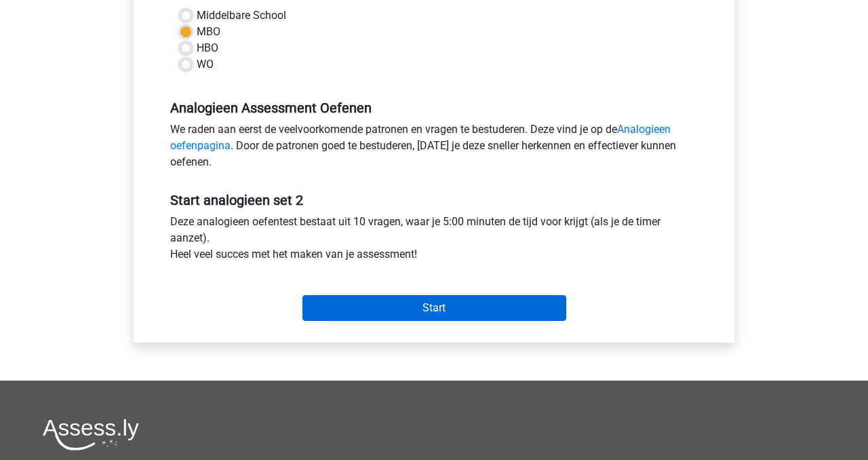 Image resolution: width=868 pixels, height=460 pixels. What do you see at coordinates (91, 434) in the screenshot?
I see `img: Assessly logo` at bounding box center [91, 434].